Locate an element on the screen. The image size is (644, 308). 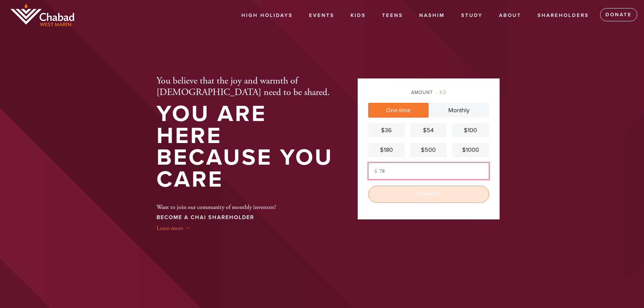
div: $1000 is located at coordinates (471, 150).